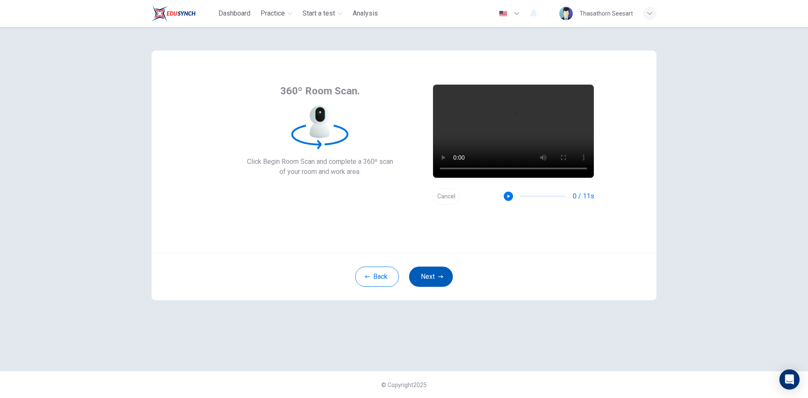  Describe the element at coordinates (183, 13) in the screenshot. I see `a: Train Test logo` at that location.